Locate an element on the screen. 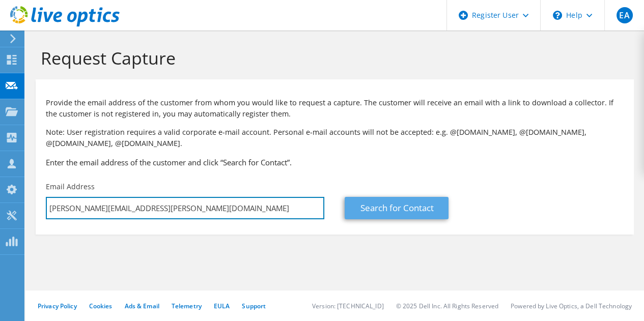  li: © 2025 Dell Inc. All Rights Reserved is located at coordinates (447, 306).